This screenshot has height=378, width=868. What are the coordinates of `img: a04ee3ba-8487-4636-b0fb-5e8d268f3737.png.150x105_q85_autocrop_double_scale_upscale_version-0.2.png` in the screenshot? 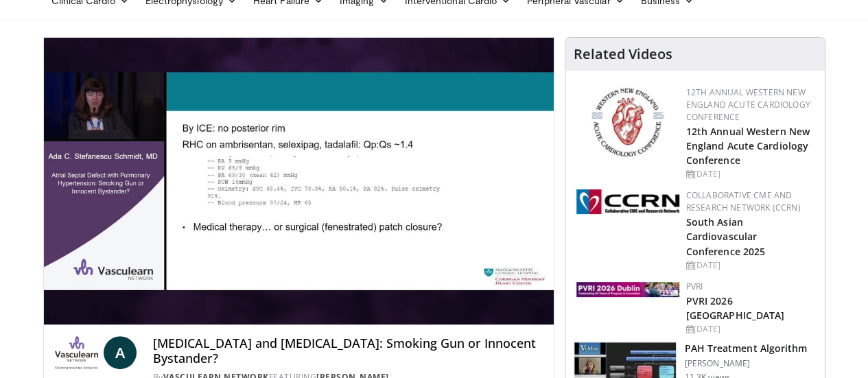 It's located at (627, 202).